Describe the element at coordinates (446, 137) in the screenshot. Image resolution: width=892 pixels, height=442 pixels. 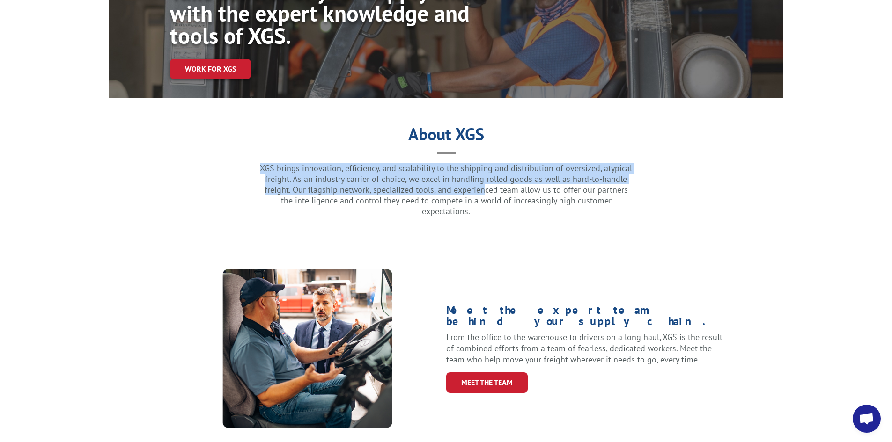
I see `h1: About XGS` at that location.